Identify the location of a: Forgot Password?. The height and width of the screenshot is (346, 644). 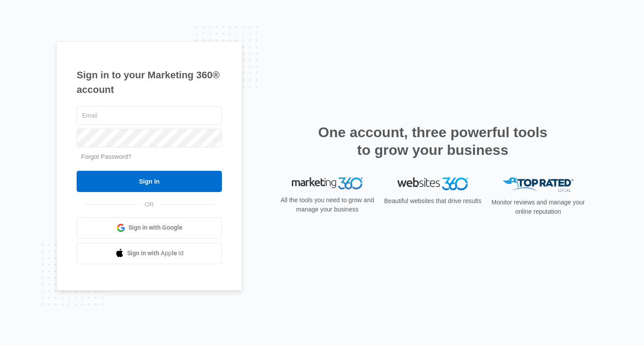
(107, 157).